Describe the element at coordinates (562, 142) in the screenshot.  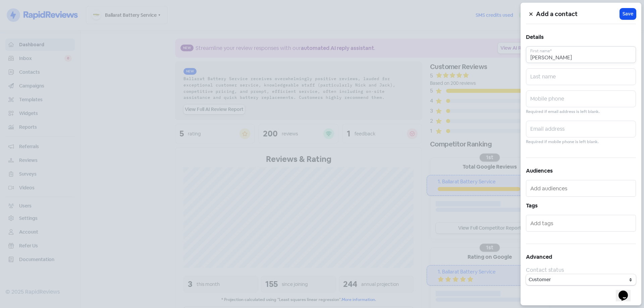
I see `small: Required if mobile phone is left blank.` at that location.